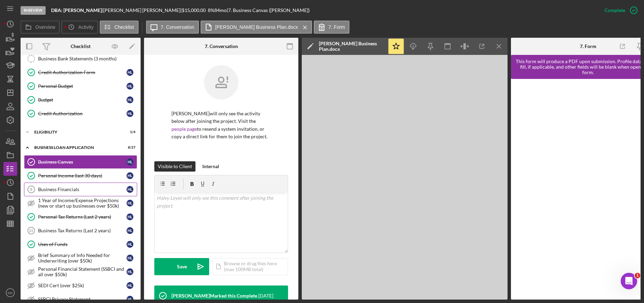 This screenshot has width=644, height=303. What do you see at coordinates (588, 46) in the screenshot?
I see `div: 7. Form` at bounding box center [588, 46].